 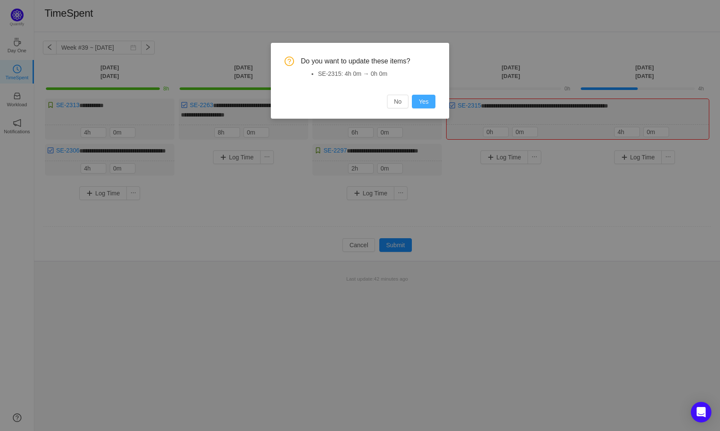 I want to click on div: Open Intercom Messenger, so click(x=701, y=412).